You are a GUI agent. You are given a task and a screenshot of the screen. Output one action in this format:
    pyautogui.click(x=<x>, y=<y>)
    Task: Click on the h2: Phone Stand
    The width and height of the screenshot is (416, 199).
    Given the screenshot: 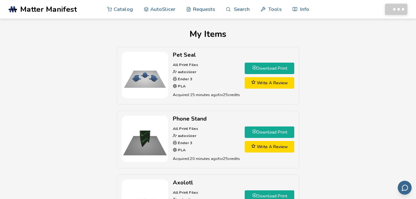 What is the action you would take?
    pyautogui.click(x=206, y=119)
    